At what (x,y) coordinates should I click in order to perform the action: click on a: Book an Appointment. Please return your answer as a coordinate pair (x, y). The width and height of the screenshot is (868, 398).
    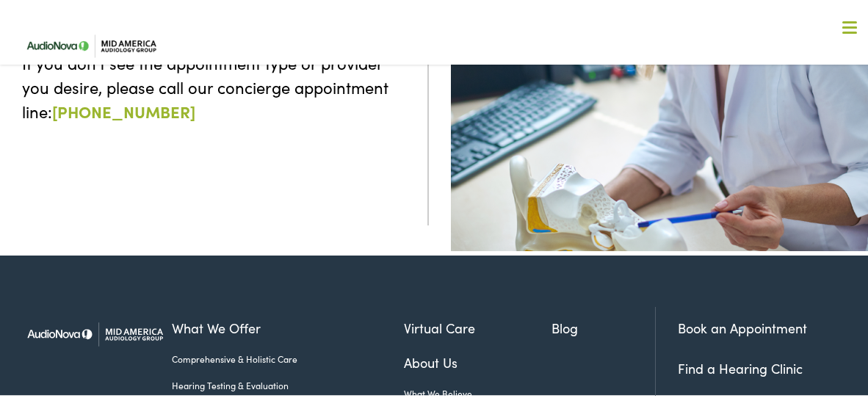
    Looking at the image, I should click on (742, 326).